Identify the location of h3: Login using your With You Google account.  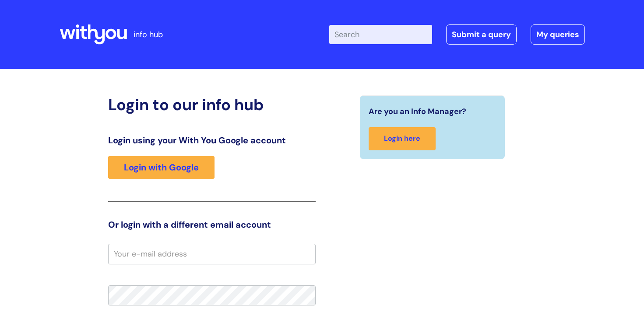
(212, 140).